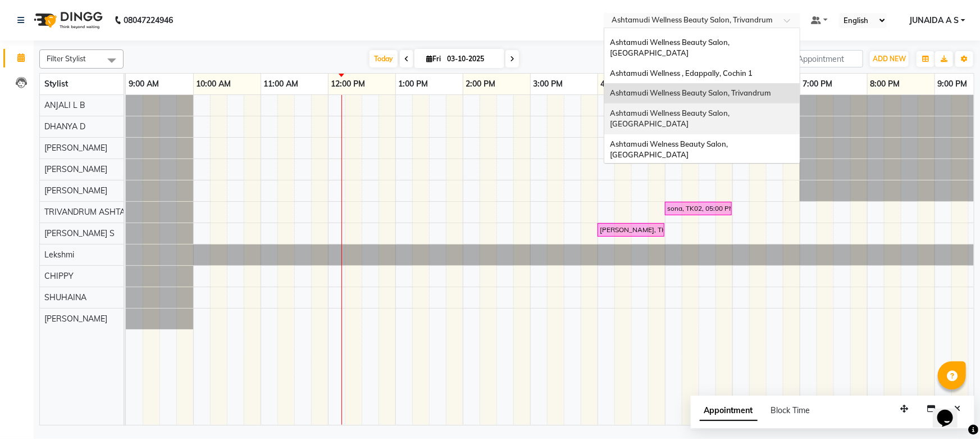 The height and width of the screenshot is (439, 980). What do you see at coordinates (59, 276) in the screenshot?
I see `span: CHIPPY` at bounding box center [59, 276].